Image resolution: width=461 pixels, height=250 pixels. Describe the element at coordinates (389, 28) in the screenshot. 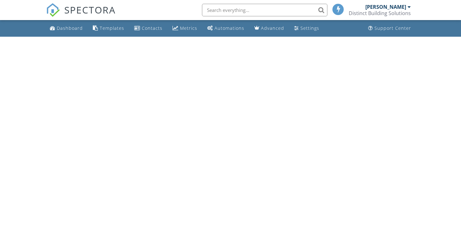

I see `a: Support Center` at that location.